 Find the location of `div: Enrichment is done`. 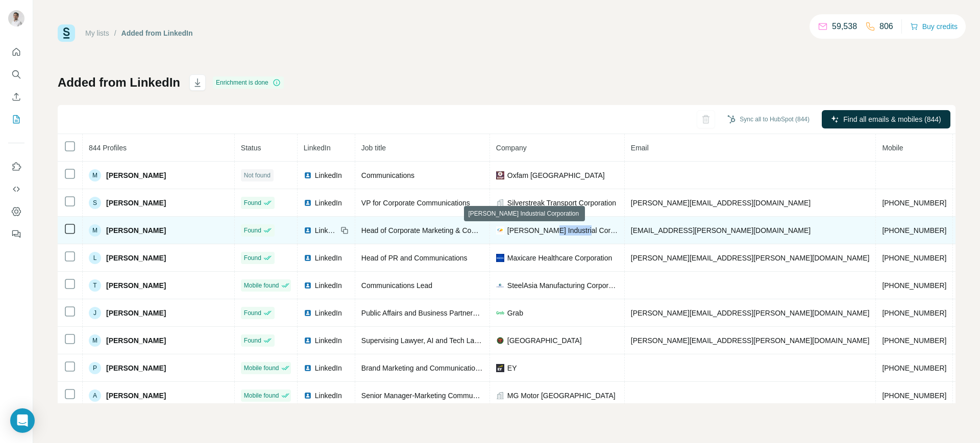

div: Enrichment is done is located at coordinates (248, 82).